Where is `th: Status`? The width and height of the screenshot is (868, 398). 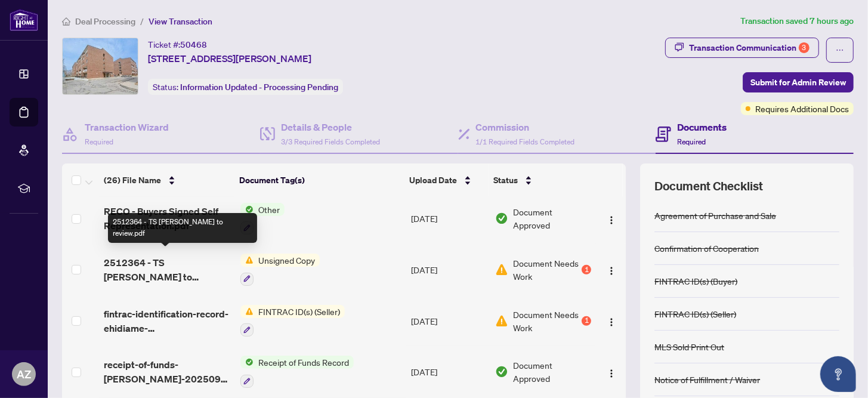 th: Status is located at coordinates (541, 180).